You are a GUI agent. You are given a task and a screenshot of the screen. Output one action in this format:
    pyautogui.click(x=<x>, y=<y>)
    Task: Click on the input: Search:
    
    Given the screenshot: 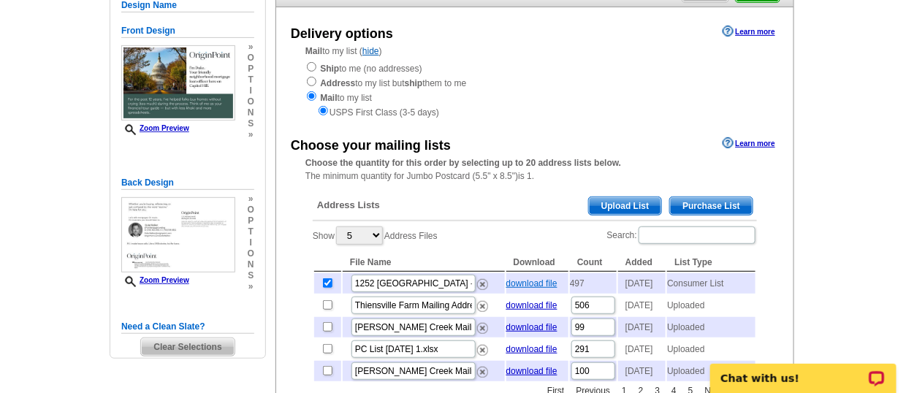 What is the action you would take?
    pyautogui.click(x=697, y=235)
    